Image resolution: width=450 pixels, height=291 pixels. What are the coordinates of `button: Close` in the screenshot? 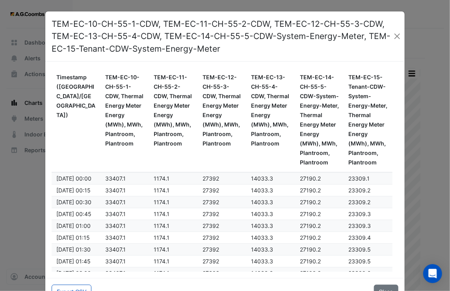 It's located at (397, 36).